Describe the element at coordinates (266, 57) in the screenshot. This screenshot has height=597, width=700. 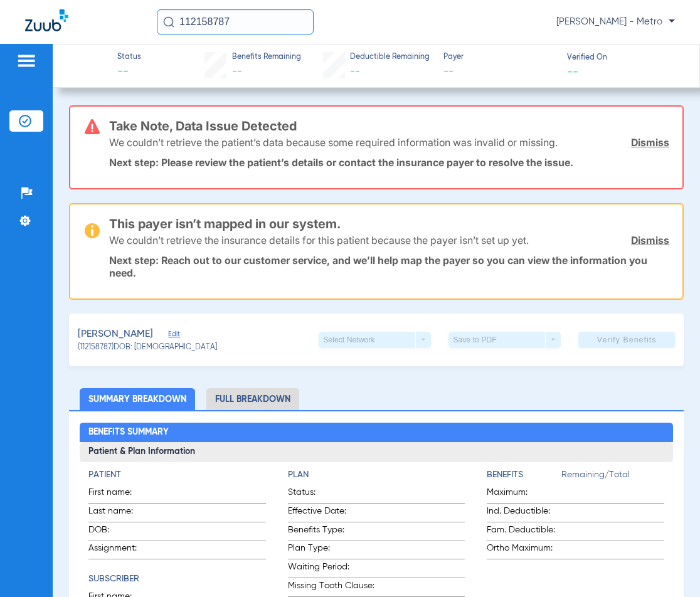
I see `span: Benefits Remaining` at that location.